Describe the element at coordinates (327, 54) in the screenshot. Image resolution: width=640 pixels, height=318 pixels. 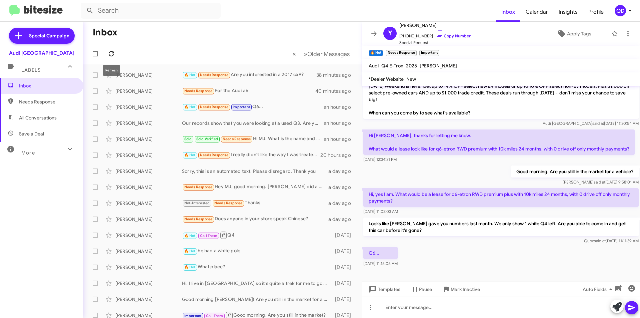
I see `button: Next` at that location.